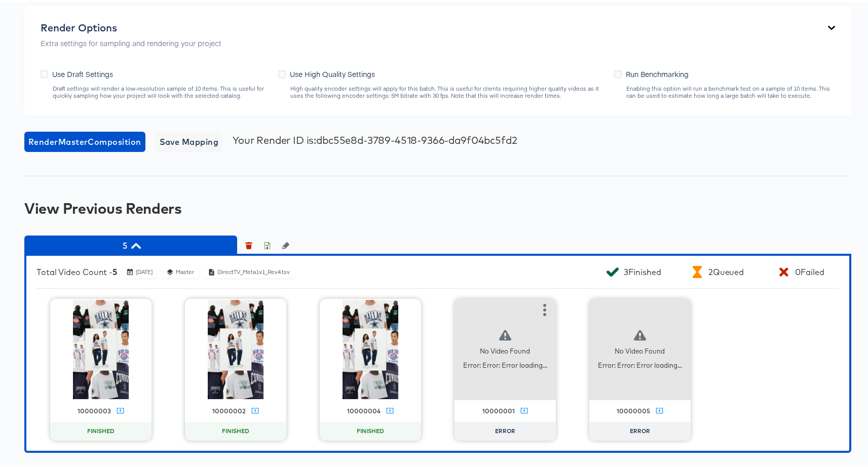 This screenshot has width=868, height=467. I want to click on div: 10000003, so click(95, 409).